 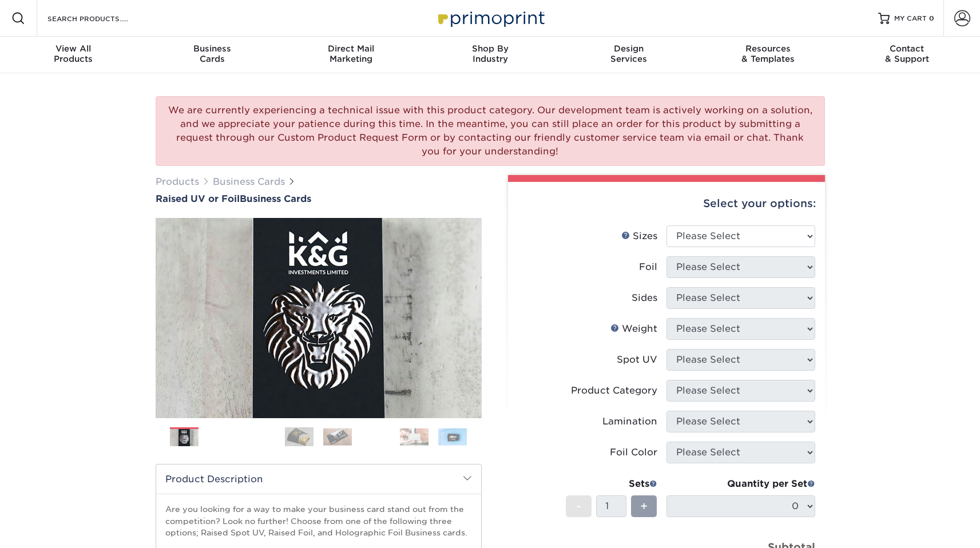 What do you see at coordinates (184, 438) in the screenshot?
I see `img: Business Cards 01` at bounding box center [184, 438].